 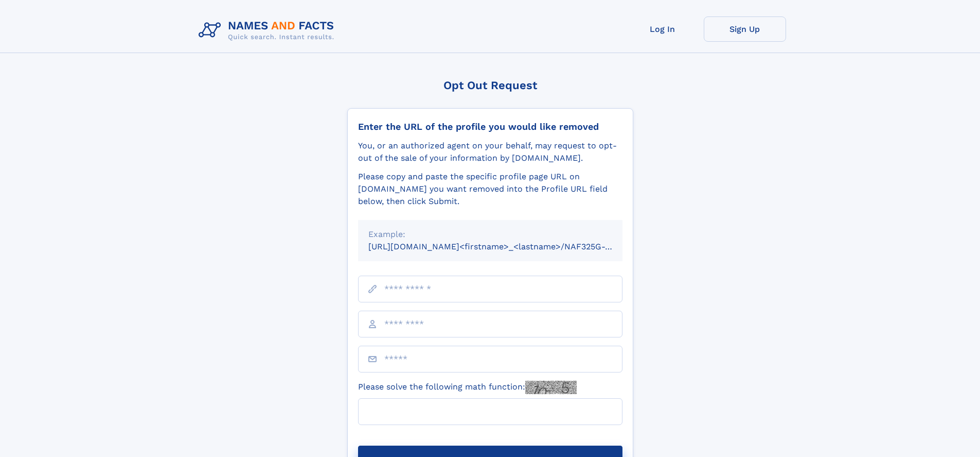 What do you see at coordinates (491, 152) in the screenshot?
I see `div: You, or an authorized agent on your behalf, may request to opt-out of the sale of your informatio...` at bounding box center [491, 152].